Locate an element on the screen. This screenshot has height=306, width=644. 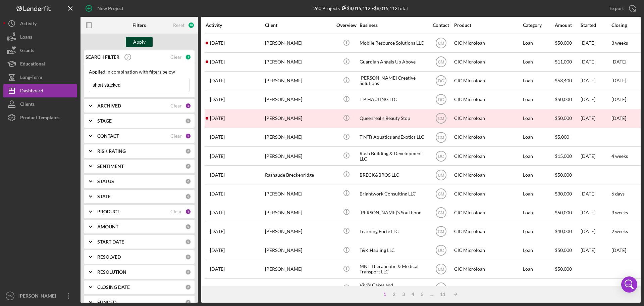
div: Learning Forte LLC is located at coordinates (394, 231).